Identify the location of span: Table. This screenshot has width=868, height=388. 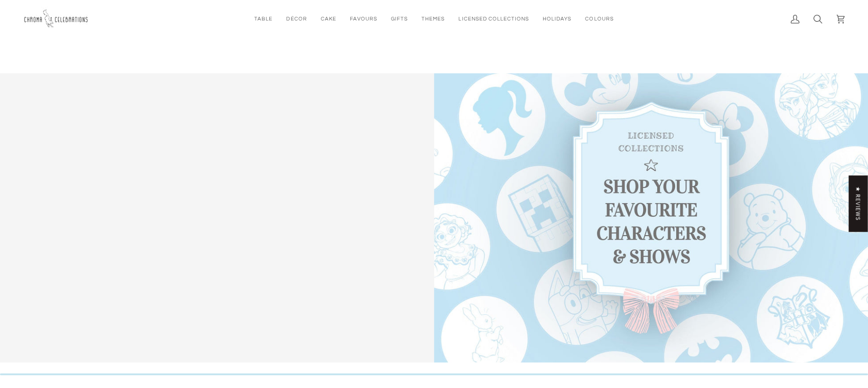
(263, 19).